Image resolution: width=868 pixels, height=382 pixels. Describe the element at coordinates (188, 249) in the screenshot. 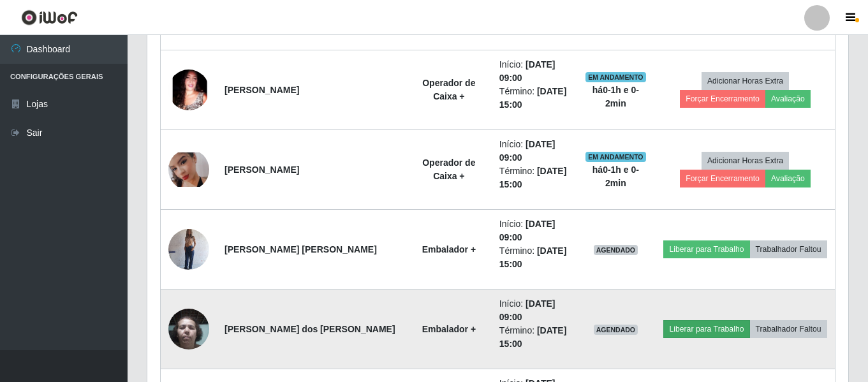

I see `img: 1749335518996.jpeg` at that location.